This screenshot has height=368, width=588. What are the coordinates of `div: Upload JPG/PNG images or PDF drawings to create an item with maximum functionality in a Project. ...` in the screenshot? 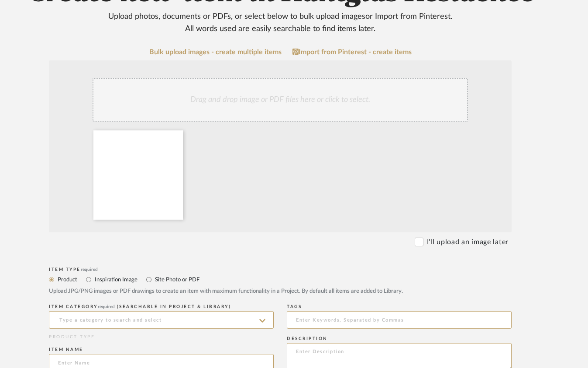 It's located at (280, 291).